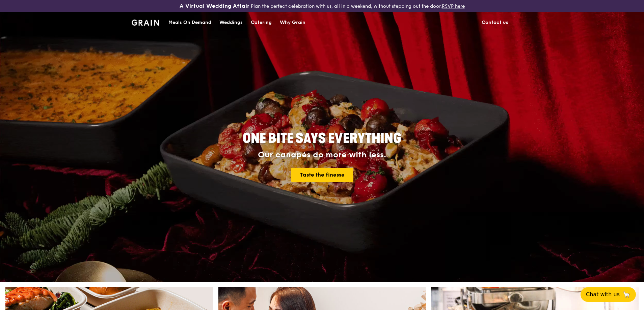 Image resolution: width=644 pixels, height=310 pixels. What do you see at coordinates (145, 23) in the screenshot?
I see `img: Grain` at bounding box center [145, 23].